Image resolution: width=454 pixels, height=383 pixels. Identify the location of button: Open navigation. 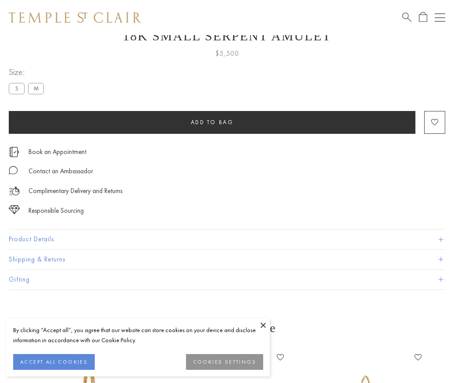
(440, 18).